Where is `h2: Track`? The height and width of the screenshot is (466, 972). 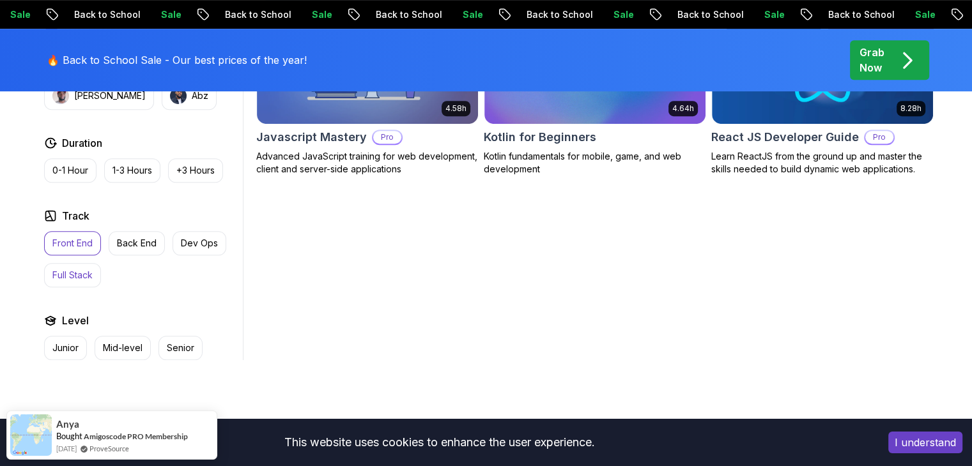 h2: Track is located at coordinates (75, 216).